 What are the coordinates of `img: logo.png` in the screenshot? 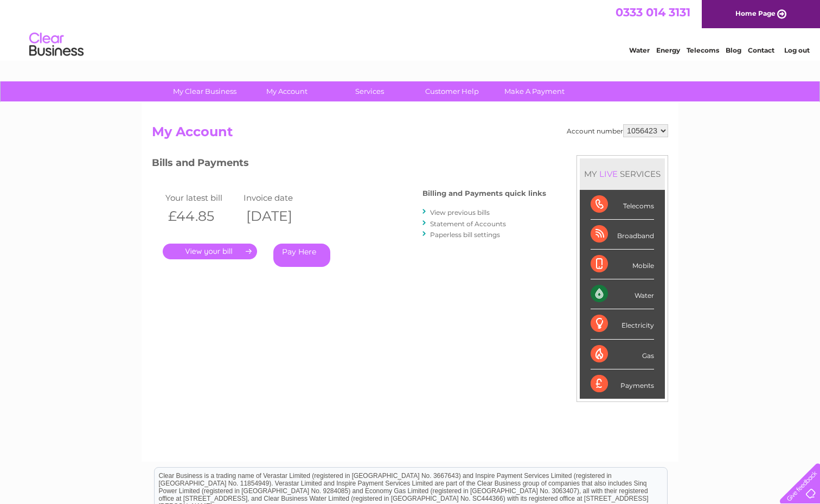 It's located at (56, 45).